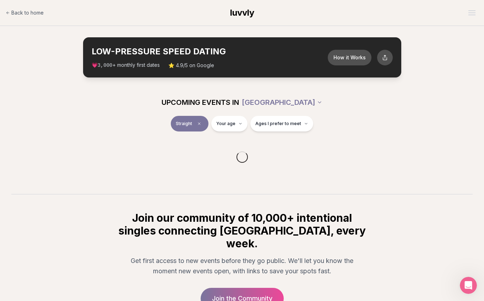 Image resolution: width=484 pixels, height=301 pixels. Describe the element at coordinates (190, 124) in the screenshot. I see `button: StraightClear event type filter` at that location.